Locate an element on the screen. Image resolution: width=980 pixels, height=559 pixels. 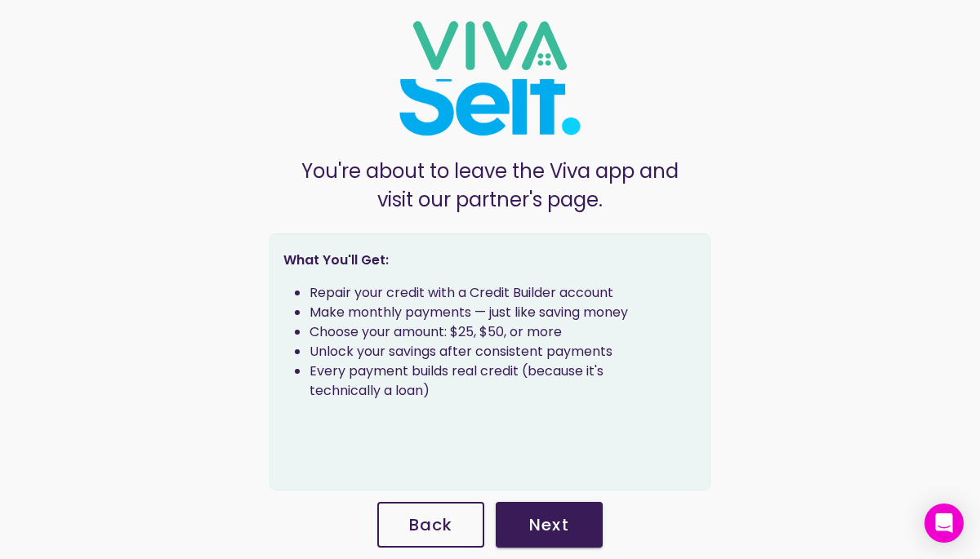
li: Unlock your savings after consistent payments is located at coordinates (490, 352).